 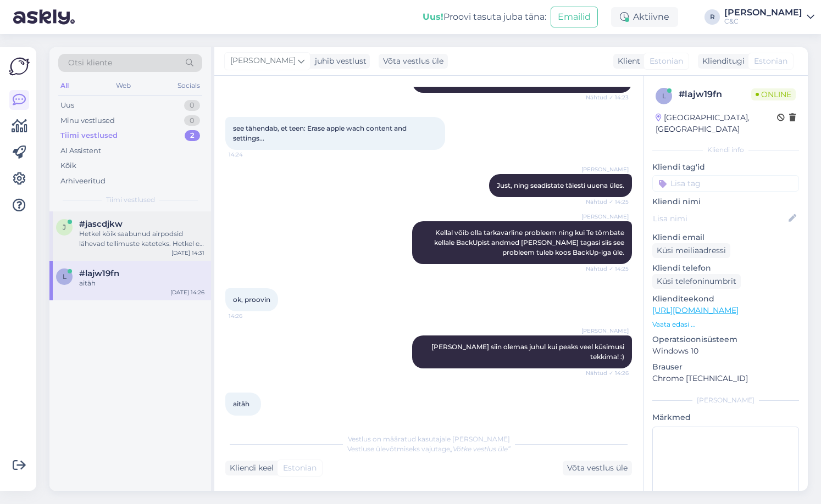 I want to click on div: Kliendi keel, so click(x=250, y=468).